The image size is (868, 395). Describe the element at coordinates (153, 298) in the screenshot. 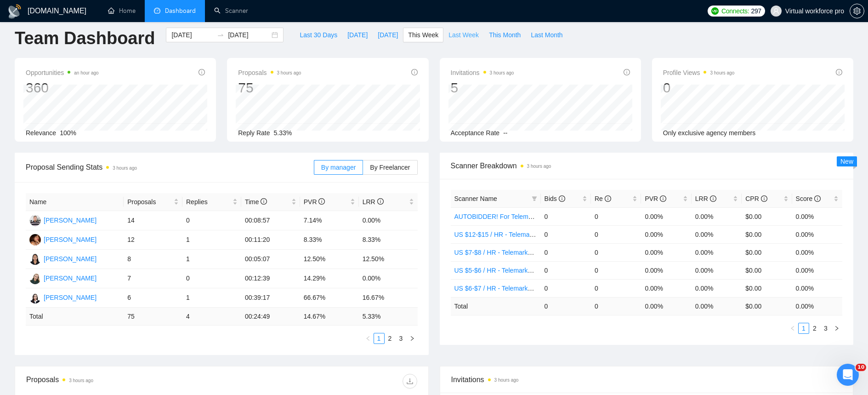

I see `td: 6` at that location.